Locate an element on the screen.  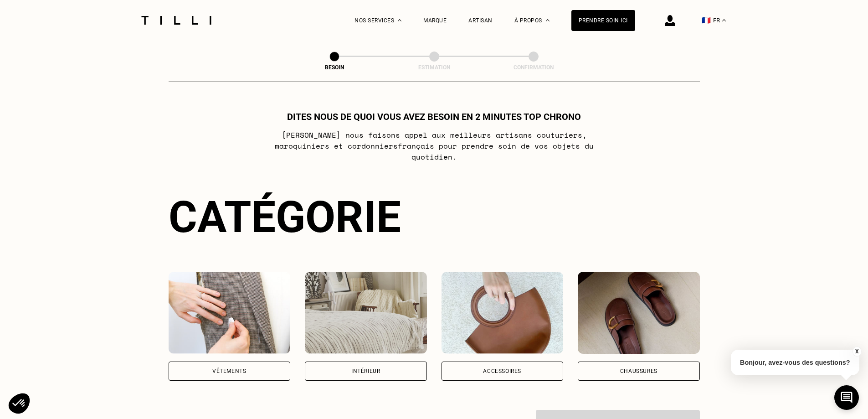
img: icône connexion is located at coordinates (669, 21).